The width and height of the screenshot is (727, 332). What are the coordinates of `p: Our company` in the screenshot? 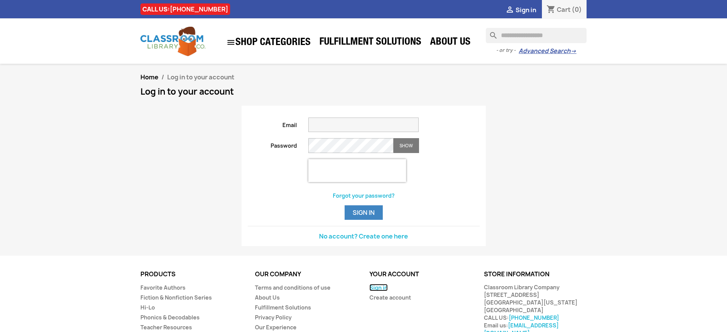 It's located at (306, 274).